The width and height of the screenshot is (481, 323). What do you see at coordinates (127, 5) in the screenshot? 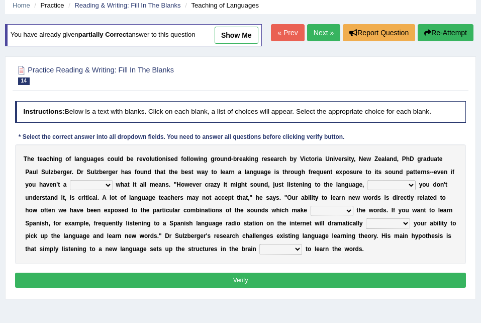
I see `a: Reading & Writing: Fill In The Blanks` at bounding box center [127, 5].